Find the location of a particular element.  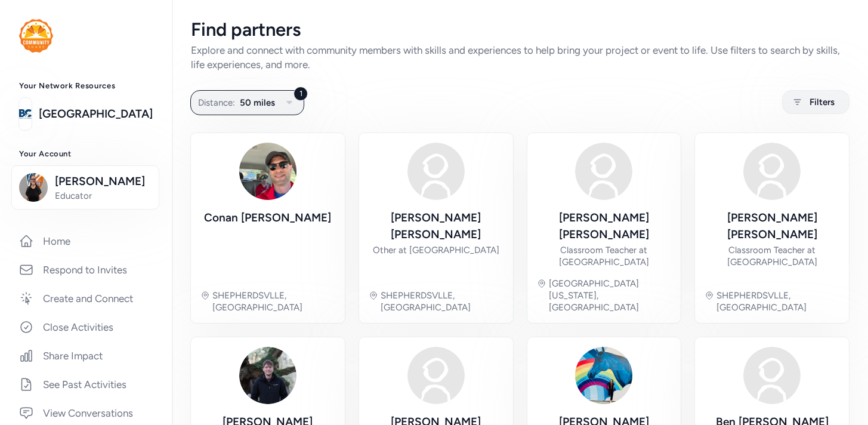

button: 1Distance:50 miles is located at coordinates (247, 103).